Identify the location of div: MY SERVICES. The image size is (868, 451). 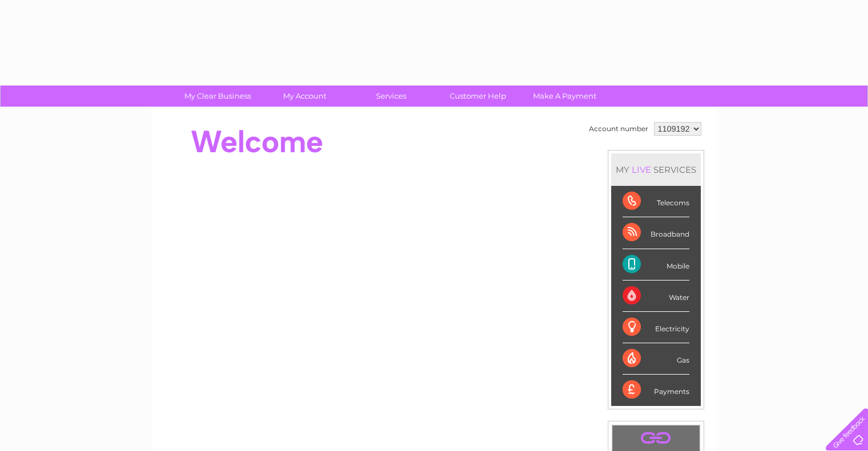
(656, 170).